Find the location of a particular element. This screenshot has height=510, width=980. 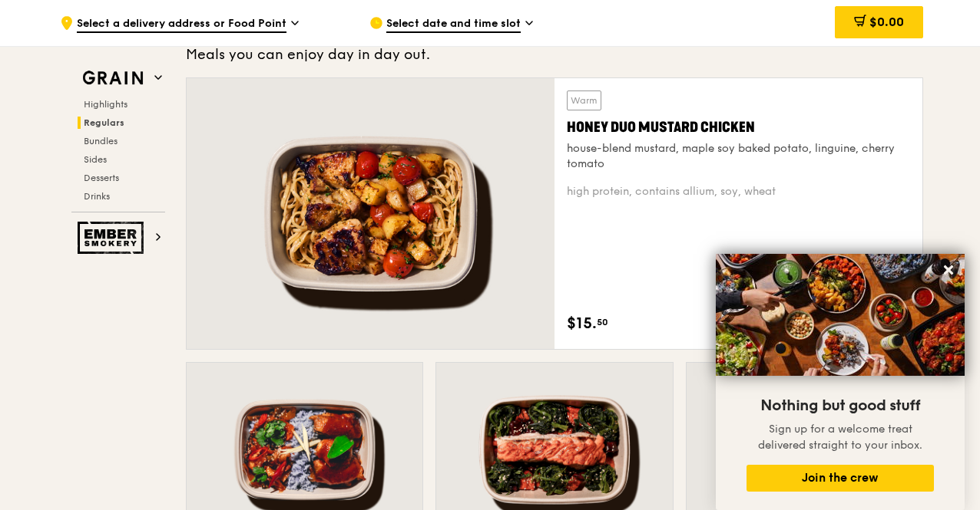

div: Honey Duo Mustard Chicken is located at coordinates (738, 127).